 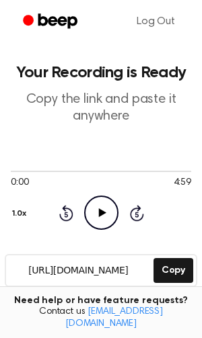 I want to click on span: 0:00, so click(x=19, y=183).